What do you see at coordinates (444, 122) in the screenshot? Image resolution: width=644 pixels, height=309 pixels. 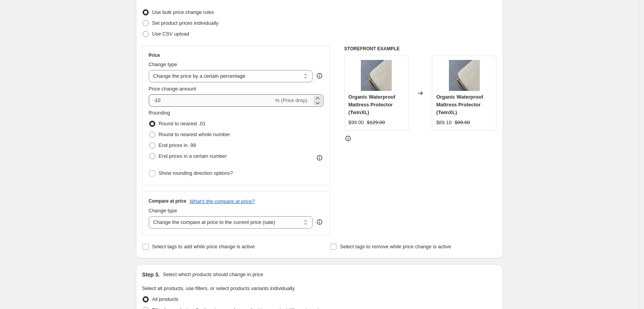 I see `div: $89.10` at bounding box center [444, 122].